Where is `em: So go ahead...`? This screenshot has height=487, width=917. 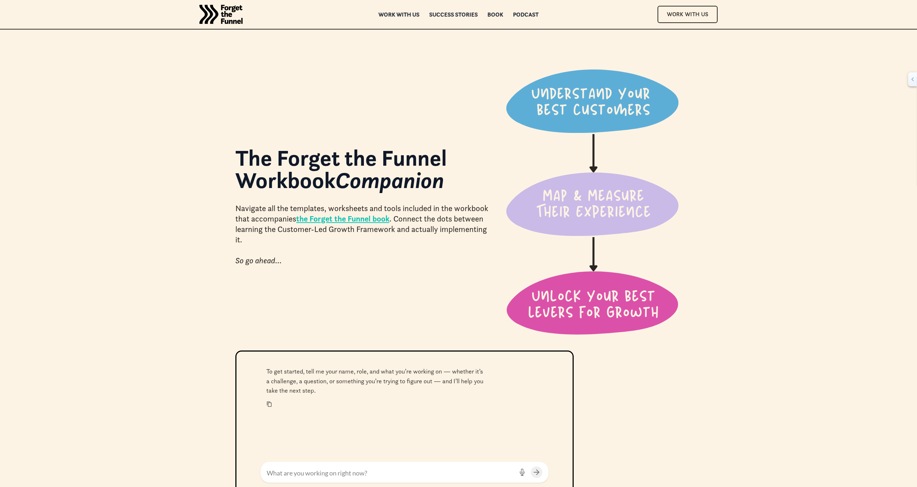 em: So go ahead... is located at coordinates (258, 260).